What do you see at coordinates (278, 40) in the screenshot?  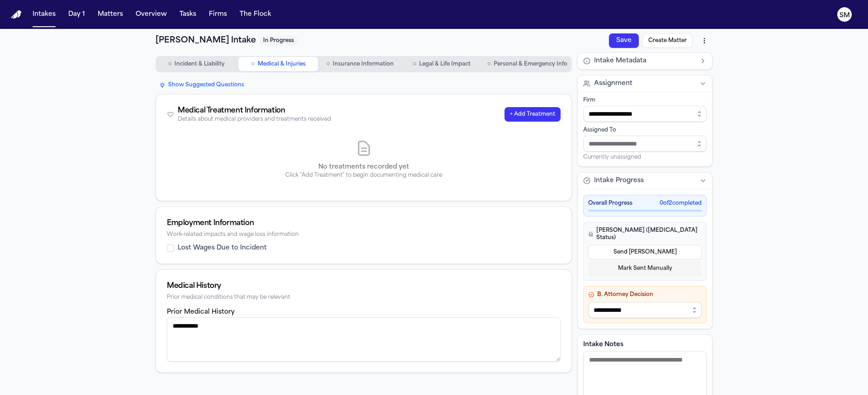 I see `span: In Progress` at bounding box center [278, 40].